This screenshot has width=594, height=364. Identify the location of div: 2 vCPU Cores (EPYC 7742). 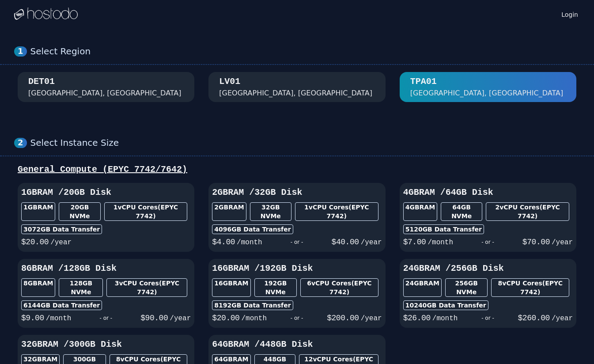
(528, 212).